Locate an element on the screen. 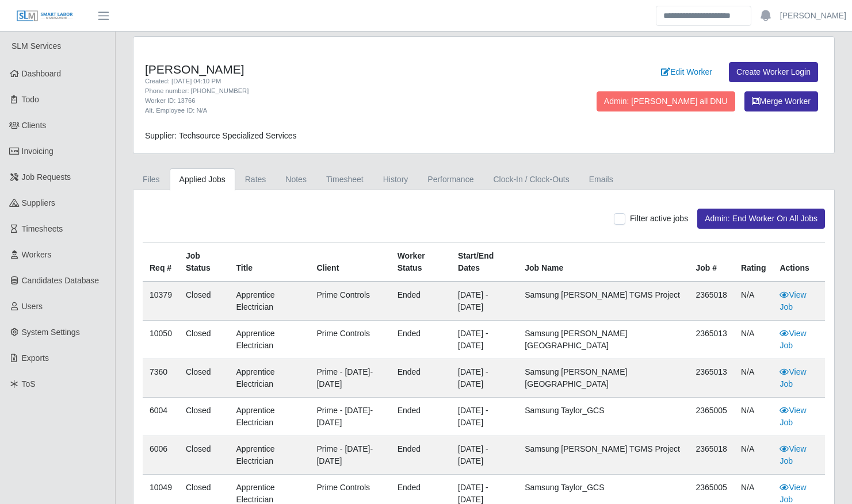  th: Title is located at coordinates (270, 262).